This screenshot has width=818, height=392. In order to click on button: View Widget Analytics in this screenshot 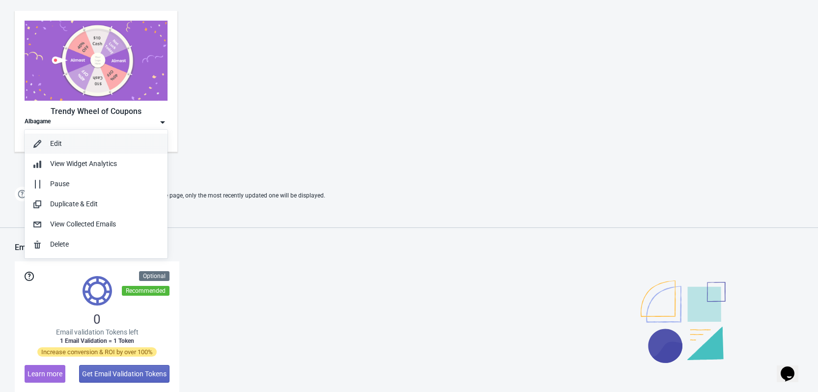, I will do `click(96, 164)`.